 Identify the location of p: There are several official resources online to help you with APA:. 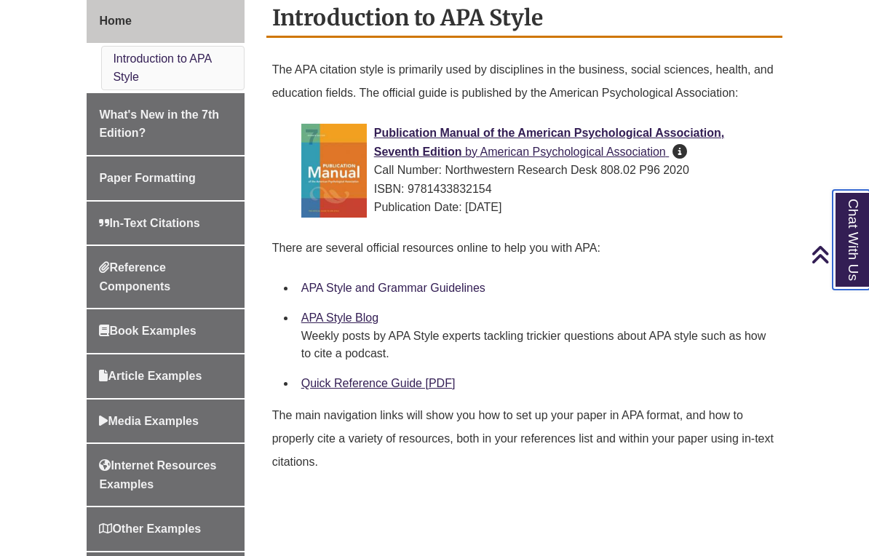
(524, 248).